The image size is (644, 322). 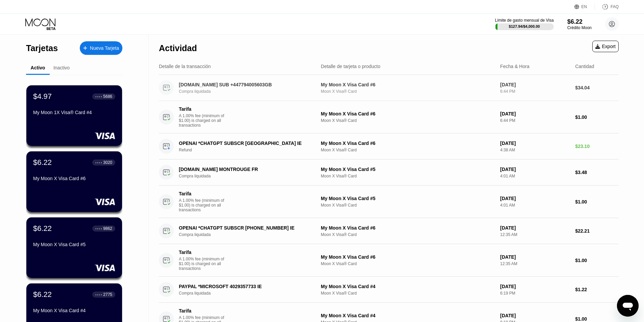 I want to click on div: Límite de gasto mensual de Visa$127.94/$4,000.00, so click(x=524, y=24).